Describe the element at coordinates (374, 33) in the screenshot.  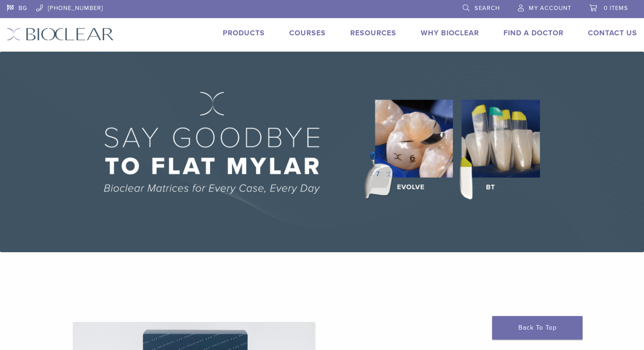
I see `a: Resources` at that location.